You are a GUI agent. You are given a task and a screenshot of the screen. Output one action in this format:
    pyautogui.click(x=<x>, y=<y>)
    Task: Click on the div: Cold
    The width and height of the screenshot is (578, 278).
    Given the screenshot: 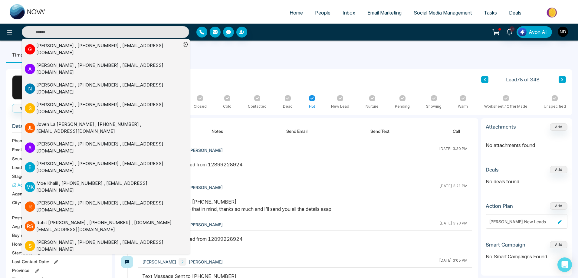 What is the action you would take?
    pyautogui.click(x=227, y=106)
    